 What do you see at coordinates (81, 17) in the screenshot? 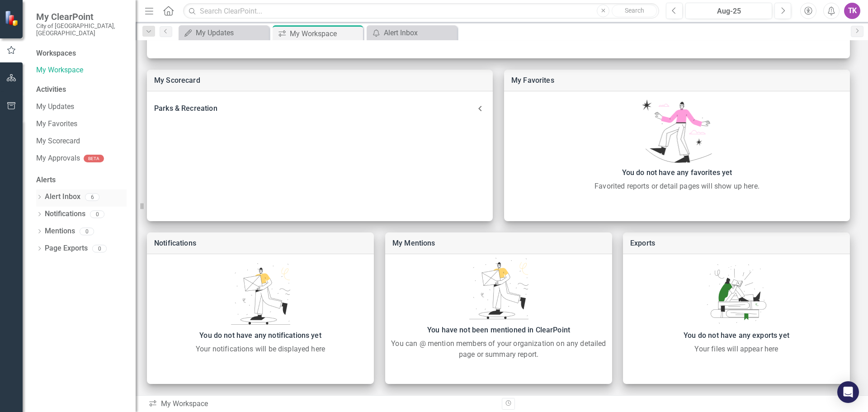
I see `span: My ClearPoint` at bounding box center [81, 17].